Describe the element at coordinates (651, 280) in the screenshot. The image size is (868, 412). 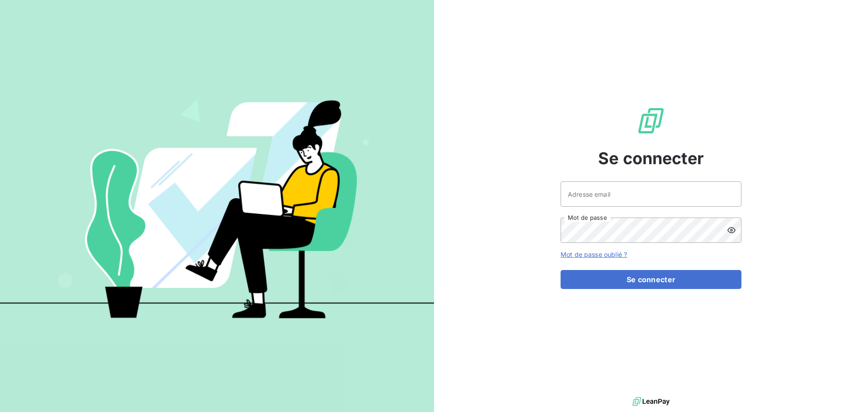
I see `button: Se connecter` at that location.